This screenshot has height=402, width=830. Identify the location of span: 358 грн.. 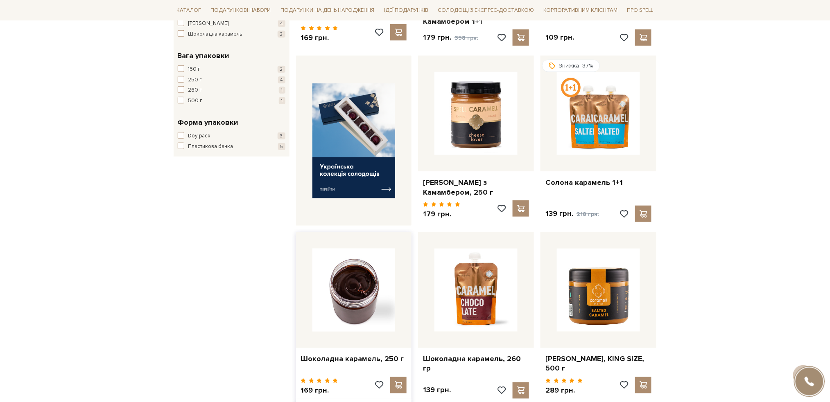
(466, 38).